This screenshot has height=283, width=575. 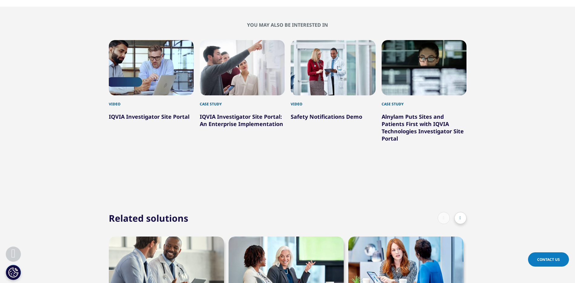 What do you see at coordinates (288, 25) in the screenshot?
I see `h2: You may also be interested in` at bounding box center [288, 25].